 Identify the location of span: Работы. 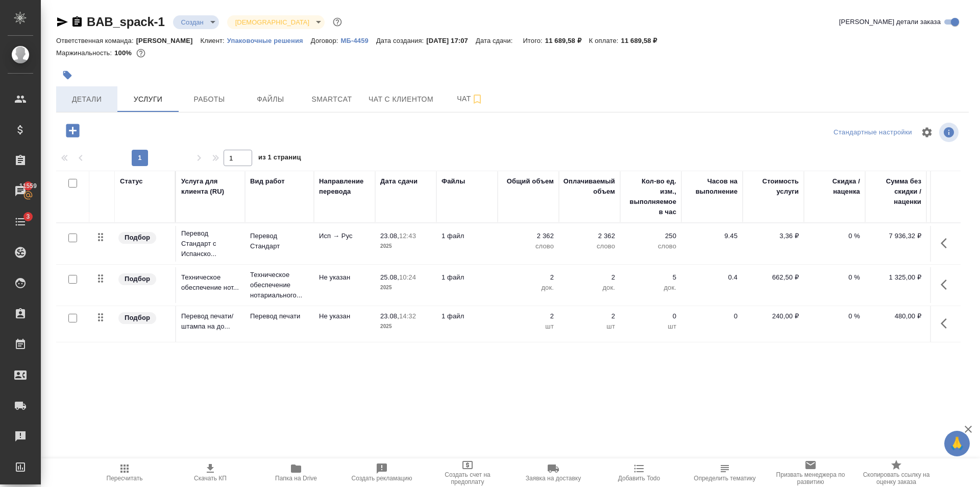
(210, 99).